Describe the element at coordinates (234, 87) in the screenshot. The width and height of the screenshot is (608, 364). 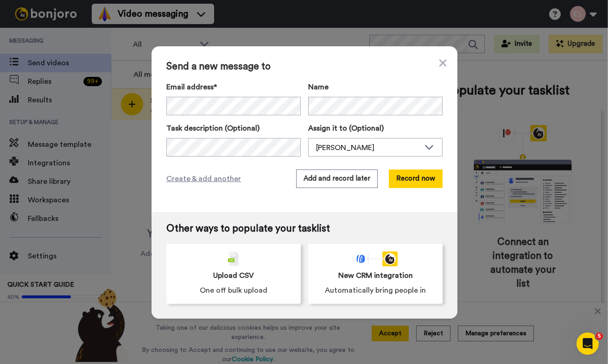
I see `label: Email address*` at that location.